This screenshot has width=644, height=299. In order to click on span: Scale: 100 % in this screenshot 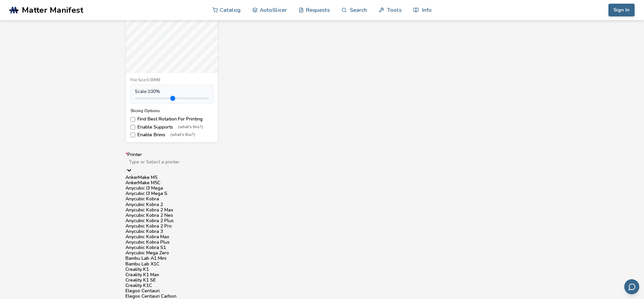, I will do `click(147, 92)`.